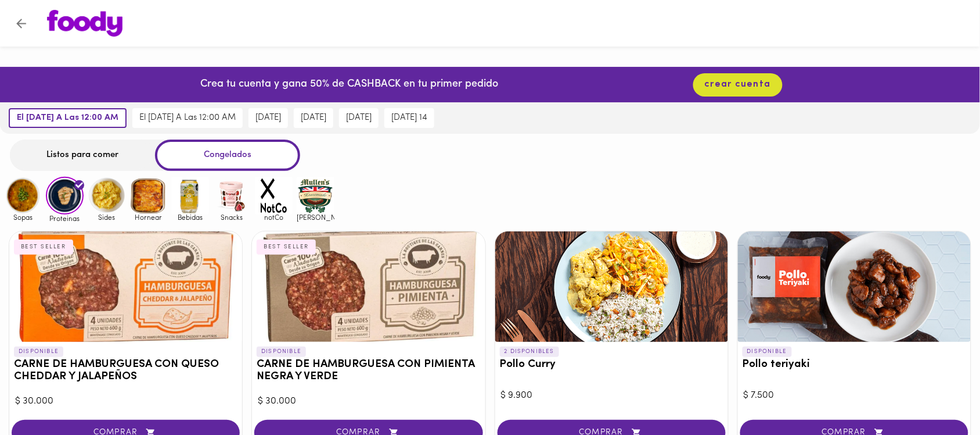 The image size is (980, 435). I want to click on img: Bebidas, so click(190, 195).